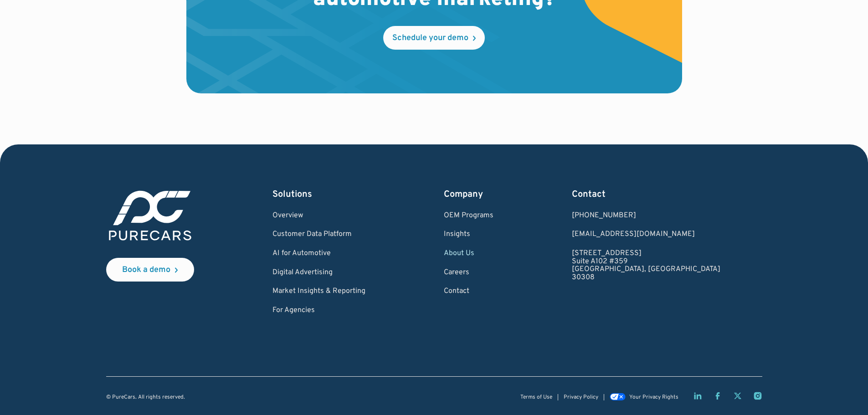  Describe the element at coordinates (469, 253) in the screenshot. I see `a: About Us` at that location.